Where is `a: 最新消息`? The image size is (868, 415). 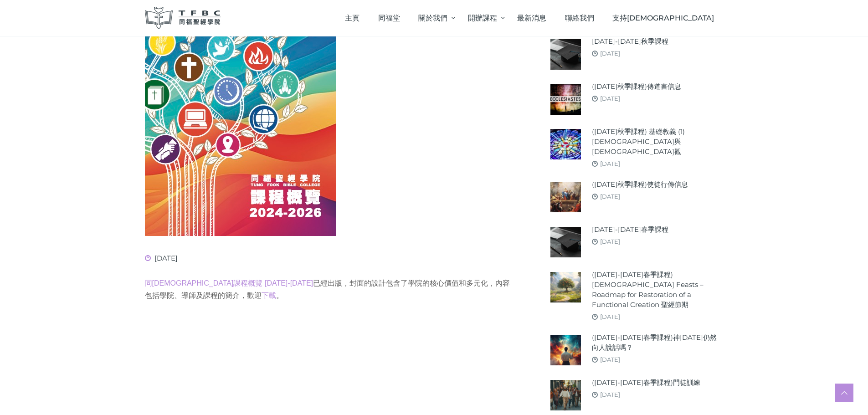 a: 最新消息 is located at coordinates (532, 17).